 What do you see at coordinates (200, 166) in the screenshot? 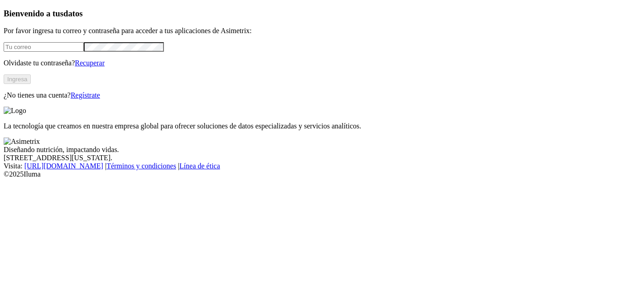
I see `a: Línea de ética` at bounding box center [200, 166].